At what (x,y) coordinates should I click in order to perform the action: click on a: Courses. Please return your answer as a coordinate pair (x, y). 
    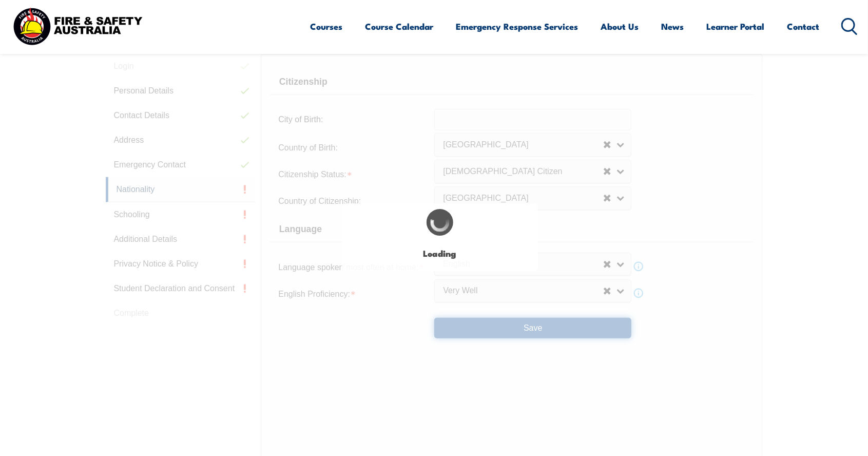
    Looking at the image, I should click on (327, 26).